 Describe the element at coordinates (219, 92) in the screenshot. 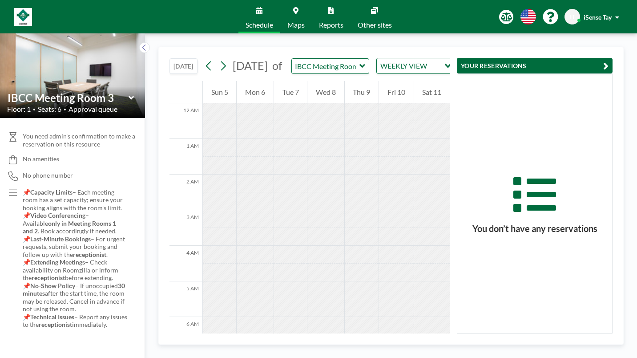

I see `div: Sun 5` at that location.